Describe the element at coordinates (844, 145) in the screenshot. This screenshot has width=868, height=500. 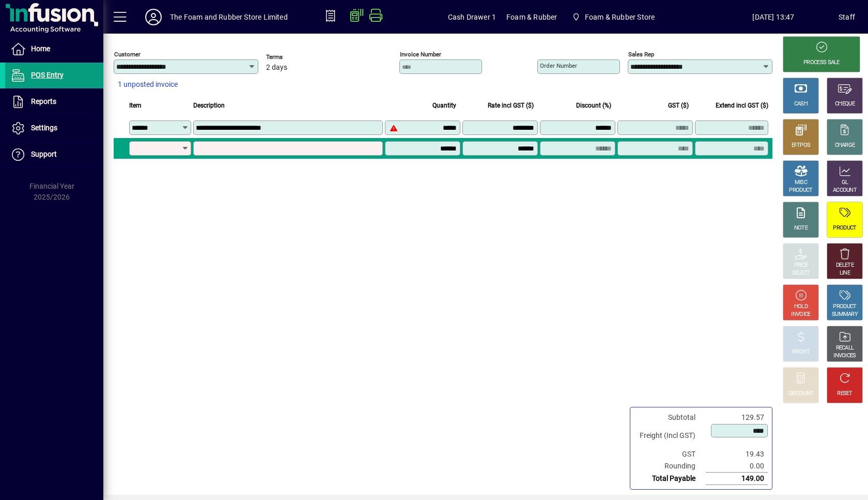
I see `div: CHARGE` at that location.